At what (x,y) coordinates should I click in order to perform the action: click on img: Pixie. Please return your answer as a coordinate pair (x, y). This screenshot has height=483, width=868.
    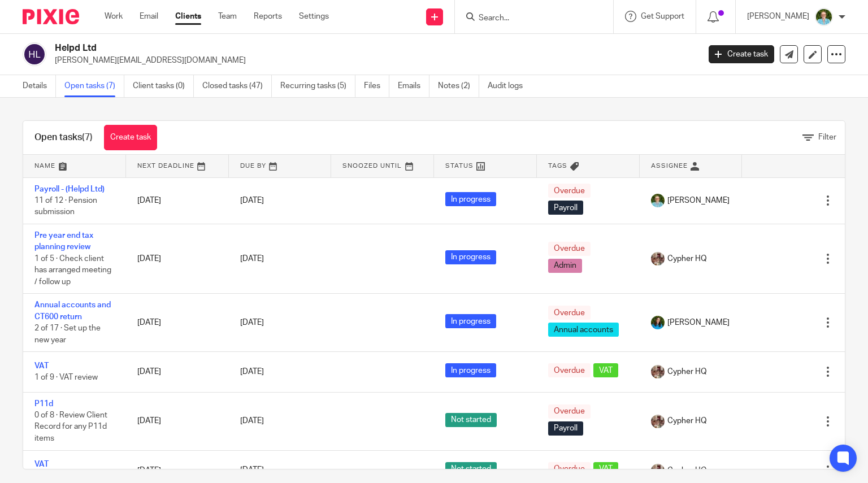
    Looking at the image, I should click on (51, 16).